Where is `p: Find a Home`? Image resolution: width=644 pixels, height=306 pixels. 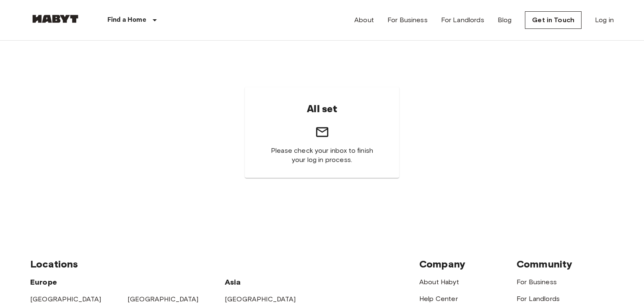 p: Find a Home is located at coordinates (127, 20).